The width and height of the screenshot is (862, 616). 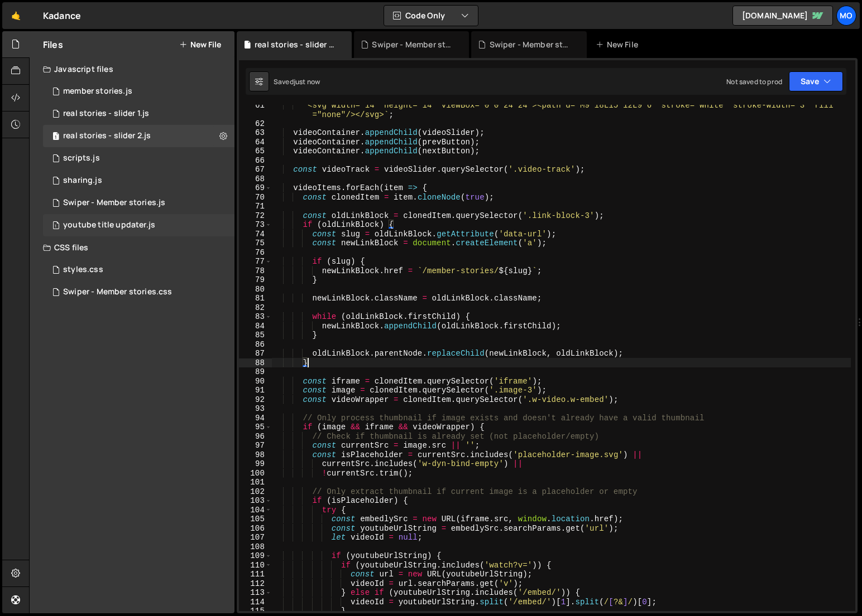 What do you see at coordinates (255, 179) in the screenshot?
I see `div: 68` at bounding box center [255, 179].